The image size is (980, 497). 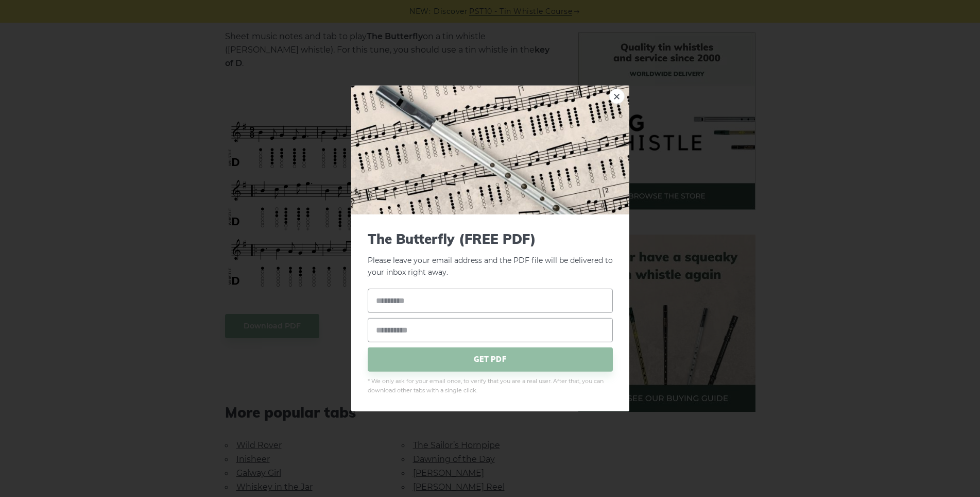 I want to click on p: Please leave your email address and the PDF file will be delivered to your inbox right away., so click(x=490, y=255).